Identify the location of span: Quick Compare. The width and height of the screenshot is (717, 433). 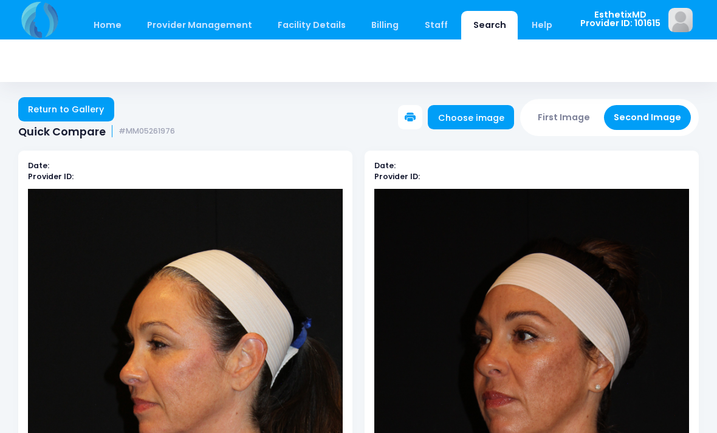
(62, 131).